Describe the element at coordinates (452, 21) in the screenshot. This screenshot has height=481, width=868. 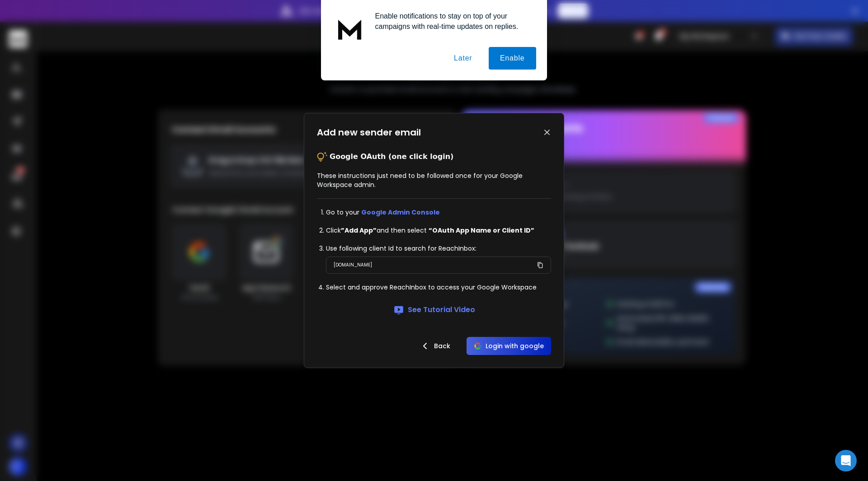
I see `div: Enable notifications to stay on top of your campaigns with real-time updates on replies.` at that location.